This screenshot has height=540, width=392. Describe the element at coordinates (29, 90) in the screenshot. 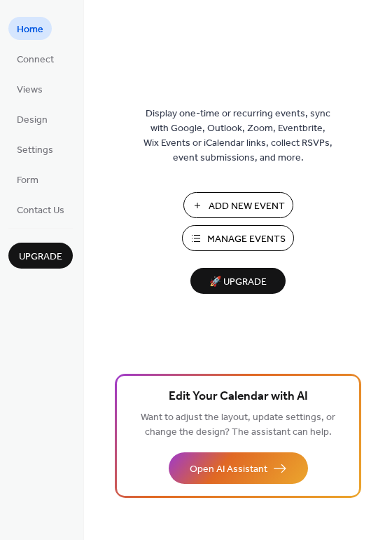

I see `span: Views` at that location.